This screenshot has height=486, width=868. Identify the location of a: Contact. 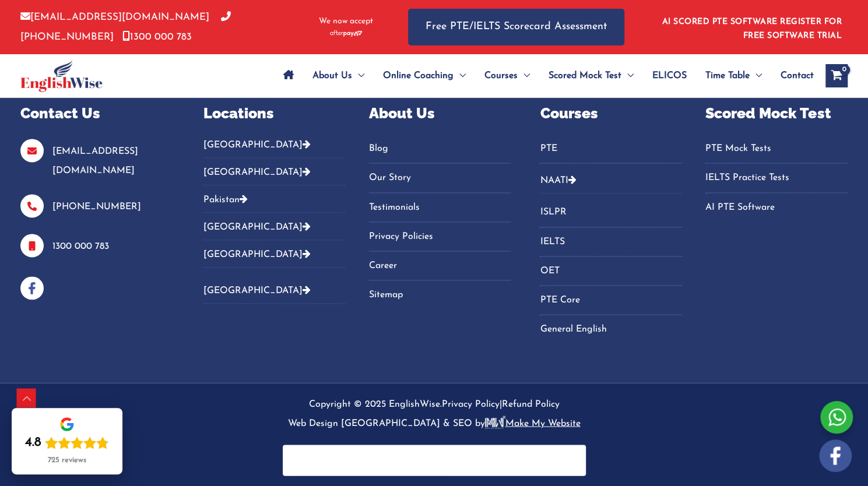
(792, 76).